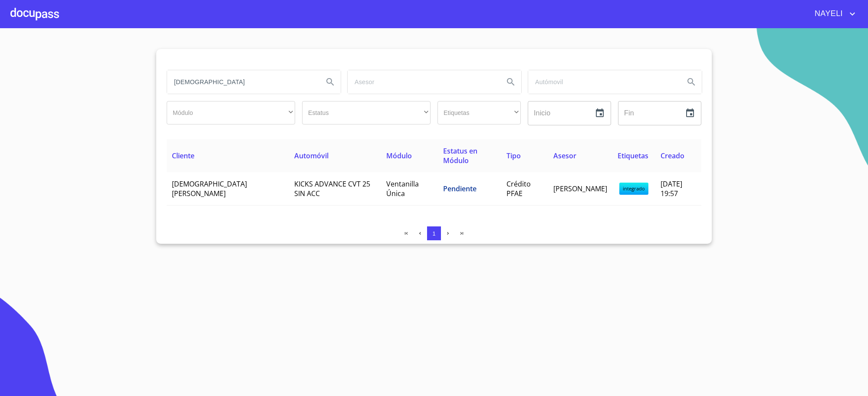 The image size is (868, 396). What do you see at coordinates (399, 156) in the screenshot?
I see `span: Módulo` at bounding box center [399, 156].